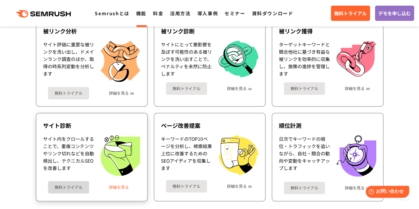 The height and width of the screenshot is (209, 419). Describe the element at coordinates (328, 31) in the screenshot. I see `div: 被リンク獲得` at that location.